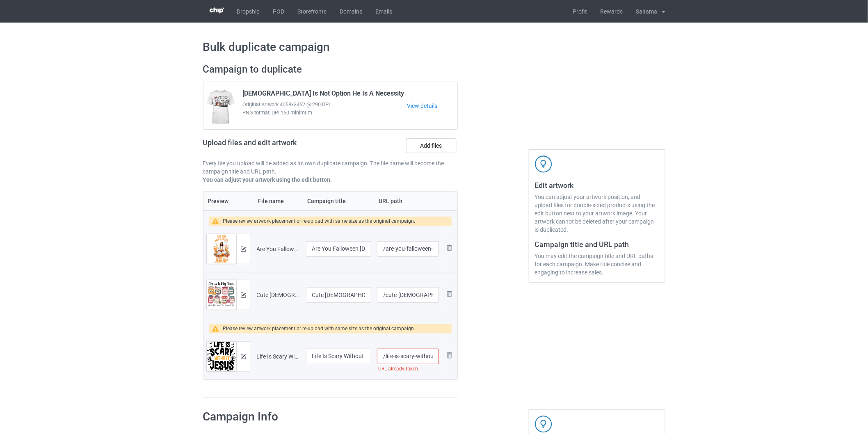 This screenshot has height=434, width=868. I want to click on h2: Upload files and edit artwork, so click(280, 146).